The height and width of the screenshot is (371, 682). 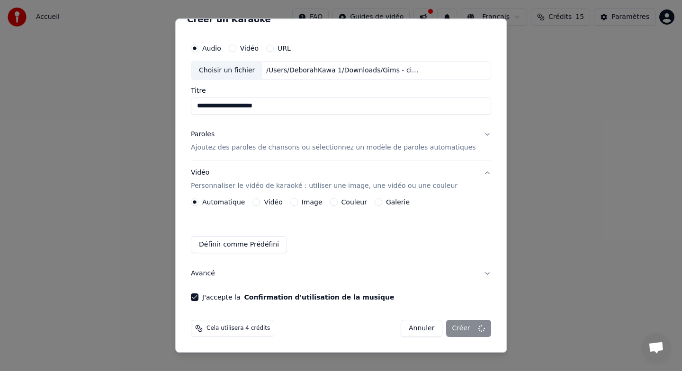 I want to click on p: Ajoutez des paroles de chansons ou sélectionnez un modèle de paroles automatiques, so click(x=333, y=148).